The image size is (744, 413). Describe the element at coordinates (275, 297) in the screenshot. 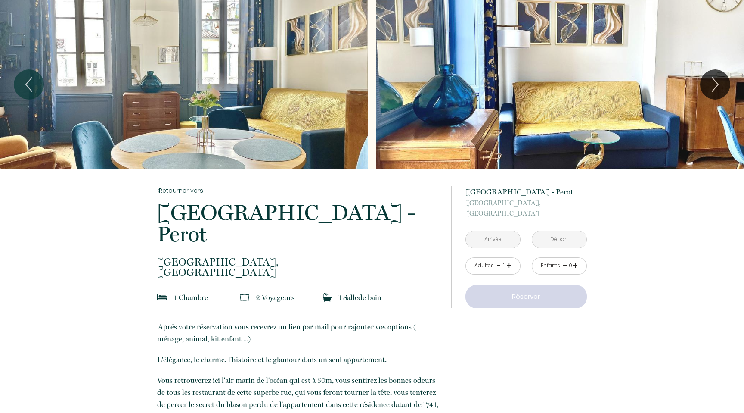

I see `p: 2 Voyageur` at that location.